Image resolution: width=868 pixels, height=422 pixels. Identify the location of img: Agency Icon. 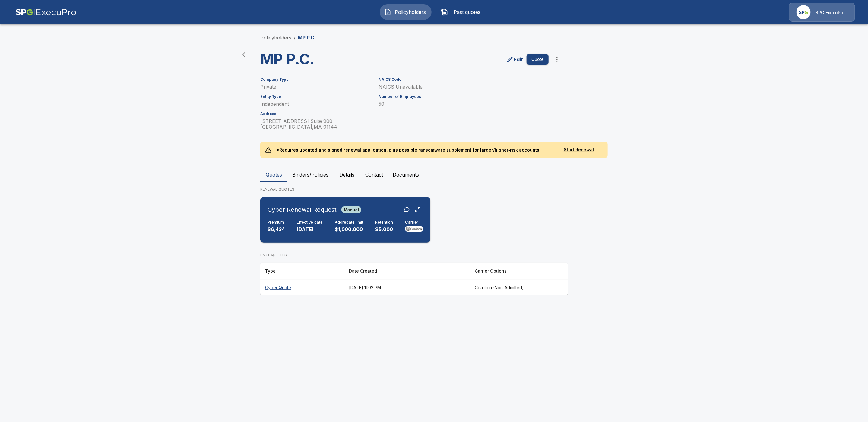
(803, 12).